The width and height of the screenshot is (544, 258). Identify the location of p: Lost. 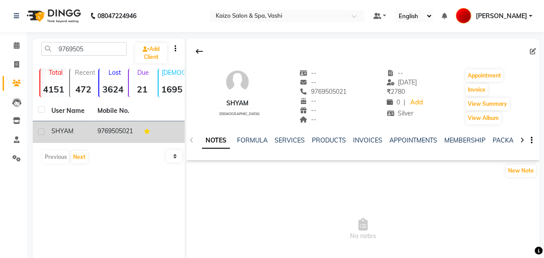
(114, 73).